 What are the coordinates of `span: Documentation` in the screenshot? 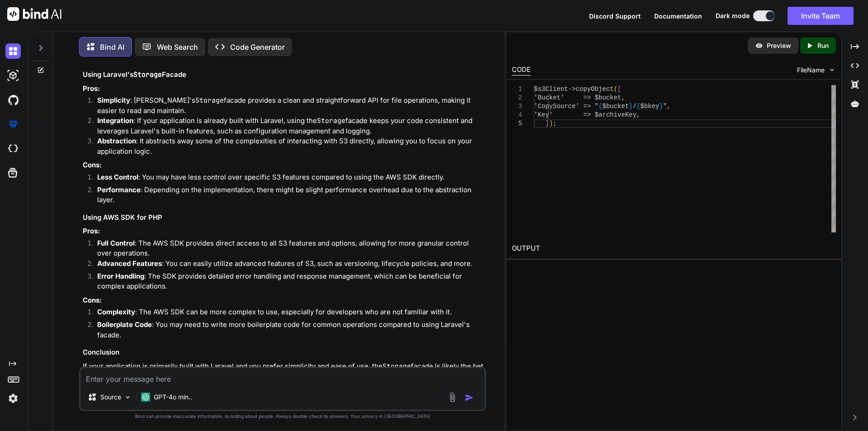 It's located at (678, 16).